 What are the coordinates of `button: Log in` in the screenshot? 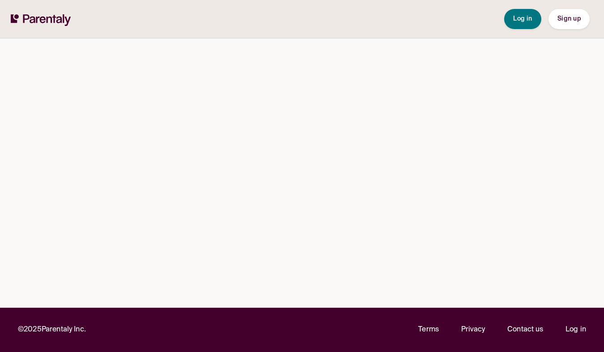 It's located at (523, 19).